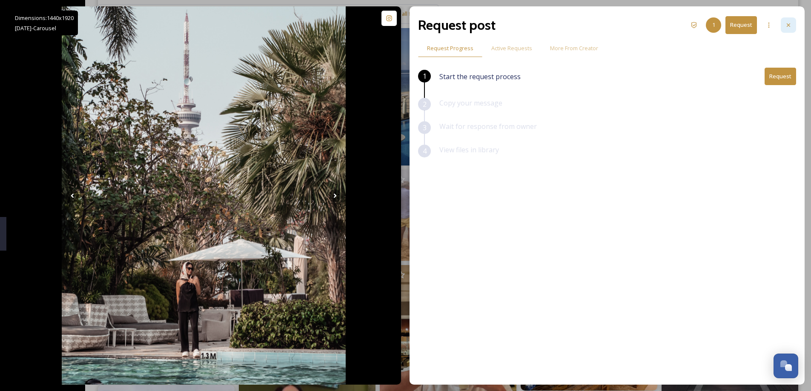  I want to click on span: 3, so click(425, 128).